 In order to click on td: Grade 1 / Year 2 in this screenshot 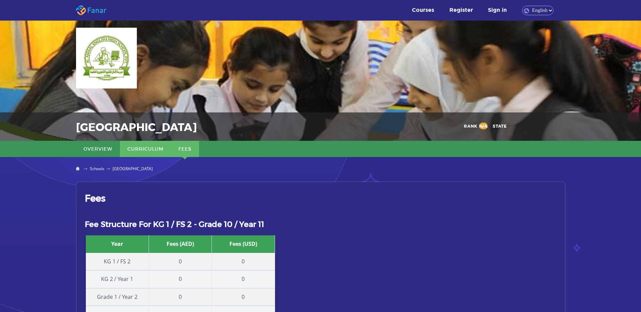, I will do `click(118, 297)`.